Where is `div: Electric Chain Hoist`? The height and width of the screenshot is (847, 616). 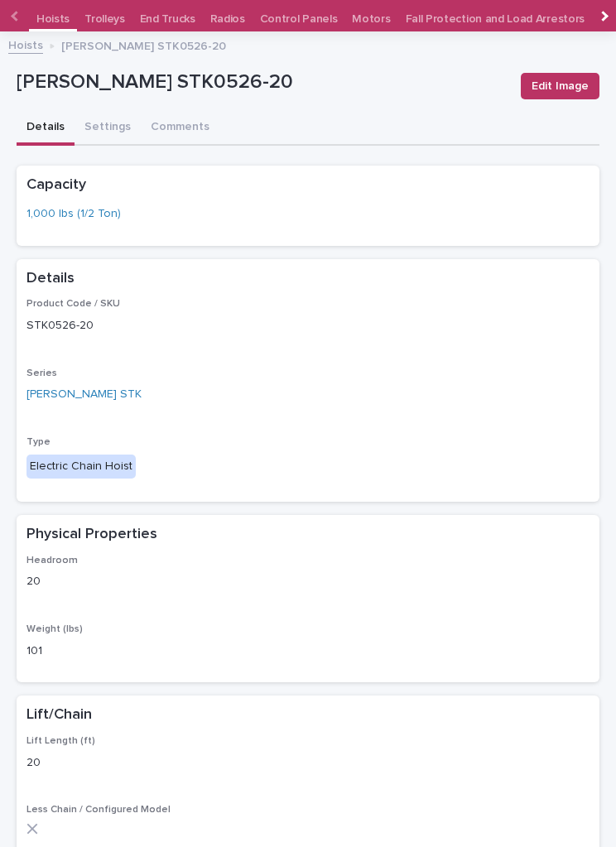 div: Electric Chain Hoist is located at coordinates (81, 466).